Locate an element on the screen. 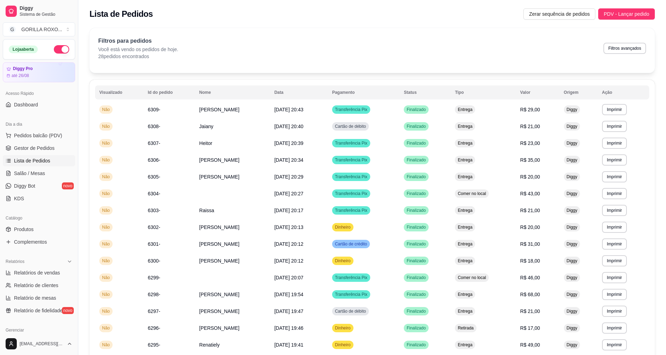 The height and width of the screenshot is (355, 666). span: Zerar sequência de pedidos is located at coordinates (559, 14).